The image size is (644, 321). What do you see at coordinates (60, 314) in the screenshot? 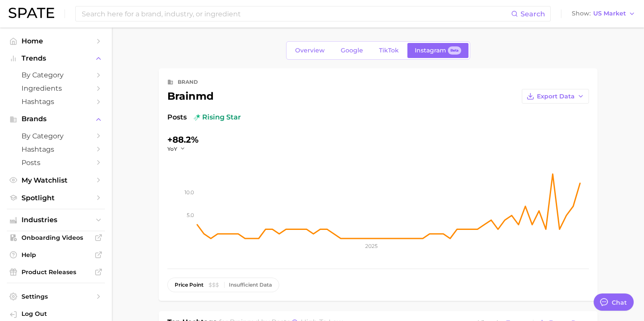
I see `span: Log Out` at bounding box center [60, 314].